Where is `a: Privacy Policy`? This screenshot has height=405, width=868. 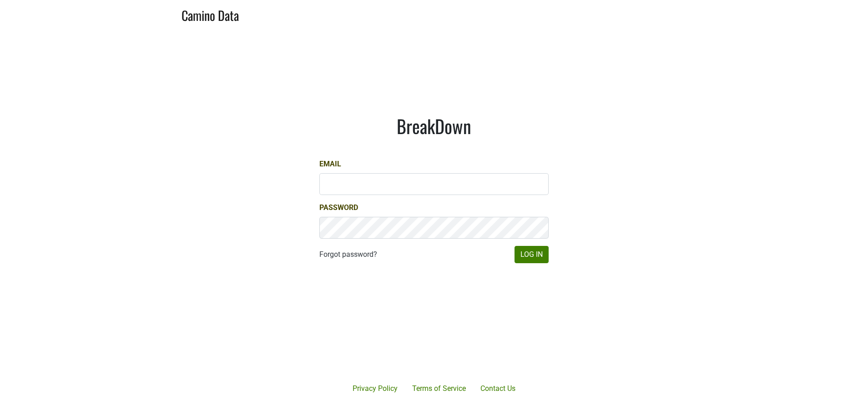 a: Privacy Policy is located at coordinates (375, 389).